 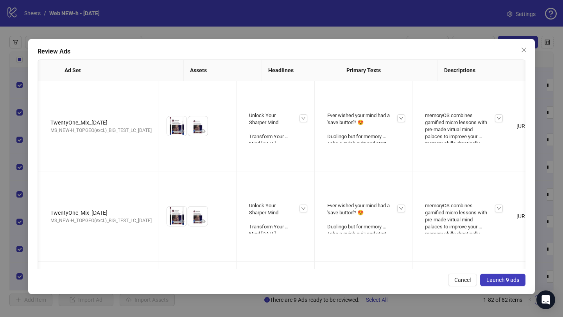 What do you see at coordinates (503, 280) in the screenshot?
I see `button: Launch 9 ads` at bounding box center [503, 280].